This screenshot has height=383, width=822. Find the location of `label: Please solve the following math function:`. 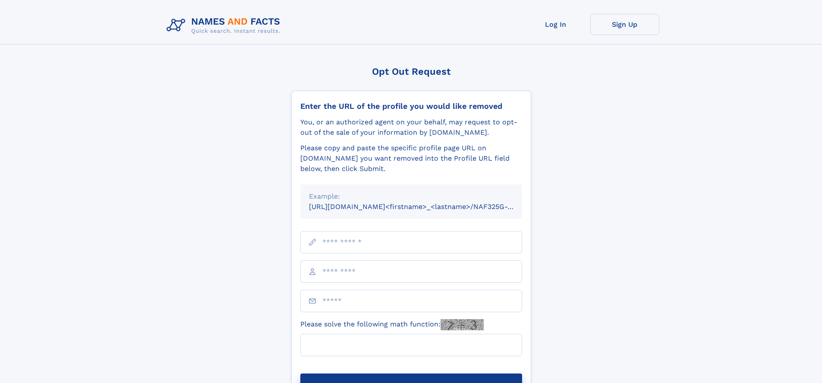

label: Please solve the following math function: is located at coordinates (392, 324).